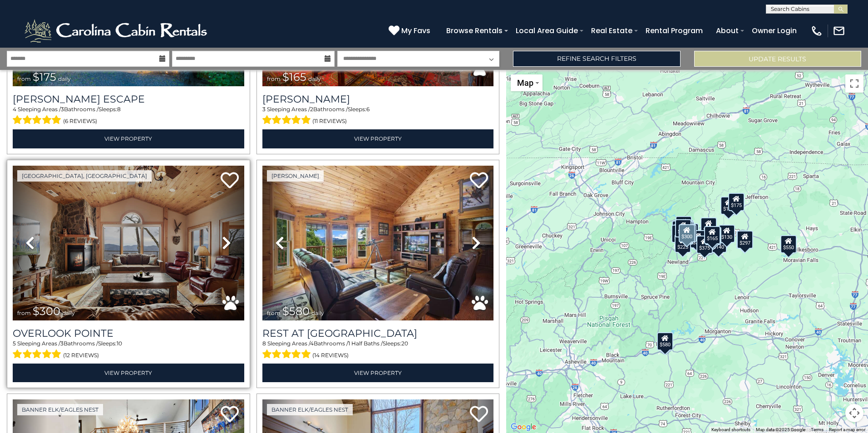  What do you see at coordinates (526, 83) in the screenshot?
I see `button: Change map style` at bounding box center [526, 83].